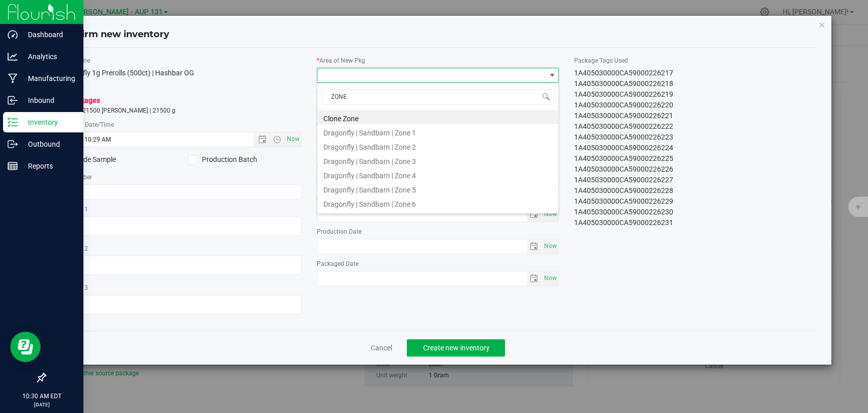  What do you see at coordinates (263, 139) in the screenshot?
I see `span: Open the date view` at bounding box center [263, 139].